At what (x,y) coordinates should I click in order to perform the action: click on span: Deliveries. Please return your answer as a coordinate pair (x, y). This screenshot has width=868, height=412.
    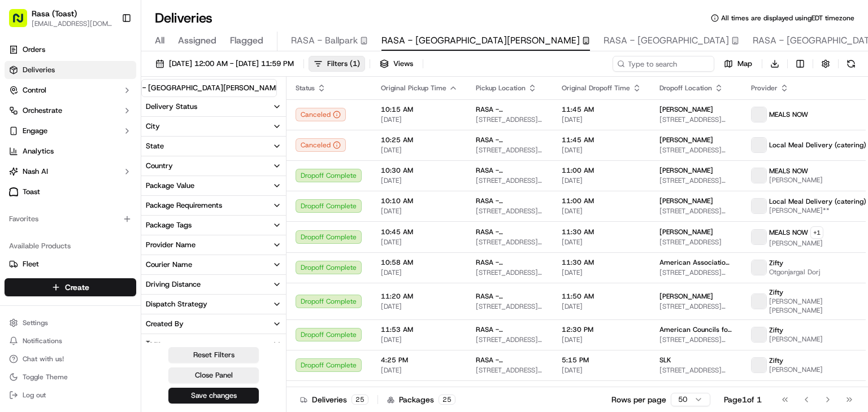
    Looking at the image, I should click on (38, 70).